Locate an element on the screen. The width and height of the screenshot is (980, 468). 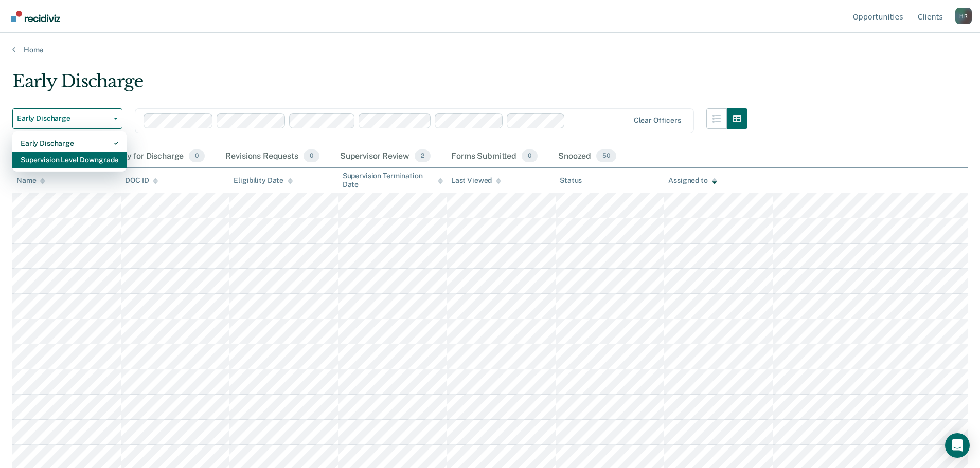
div: DOC ID is located at coordinates (141, 180).